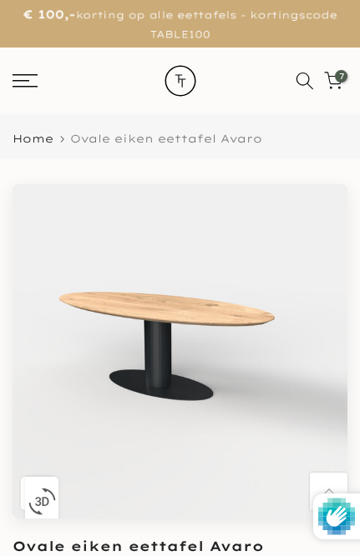 The image size is (360, 556). What do you see at coordinates (180, 81) in the screenshot?
I see `img: trend-table` at bounding box center [180, 81].